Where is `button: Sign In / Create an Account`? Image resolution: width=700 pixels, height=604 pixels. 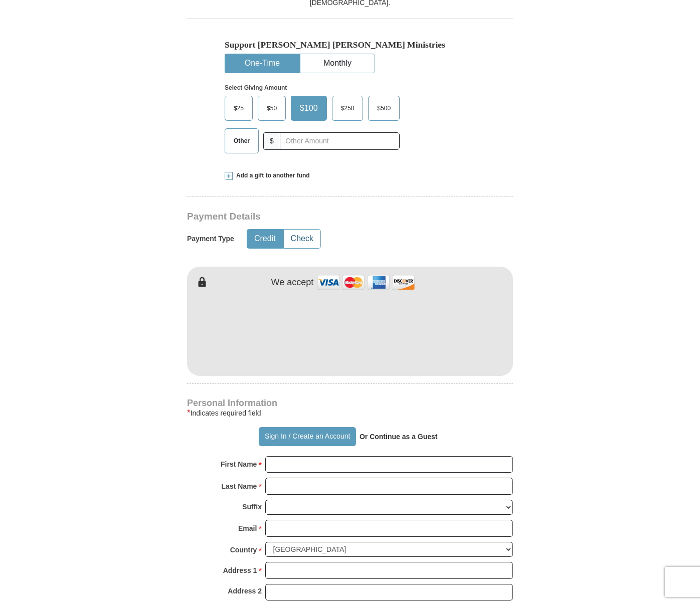 button: Sign In / Create an Account is located at coordinates (306, 437).